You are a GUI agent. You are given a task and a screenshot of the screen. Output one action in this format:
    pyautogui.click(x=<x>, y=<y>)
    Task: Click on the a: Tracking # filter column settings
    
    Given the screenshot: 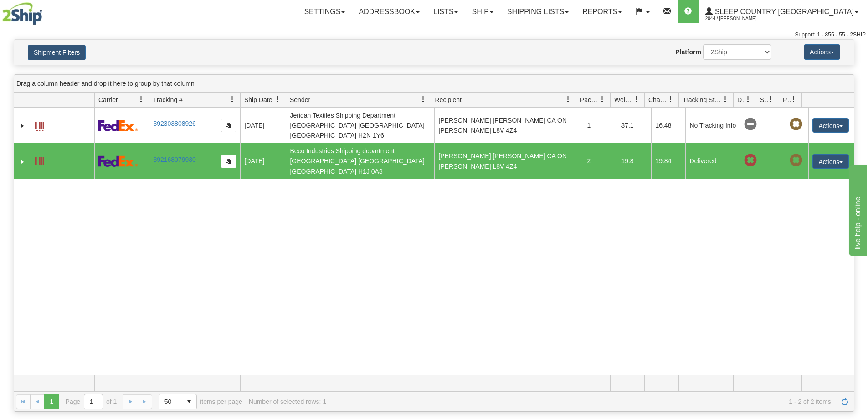 What is the action you would take?
    pyautogui.click(x=233, y=99)
    